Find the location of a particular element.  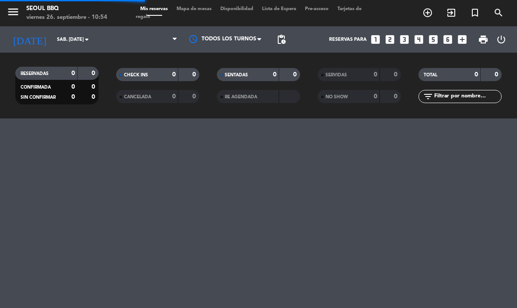

span: CONFIRMADA is located at coordinates (36, 87).